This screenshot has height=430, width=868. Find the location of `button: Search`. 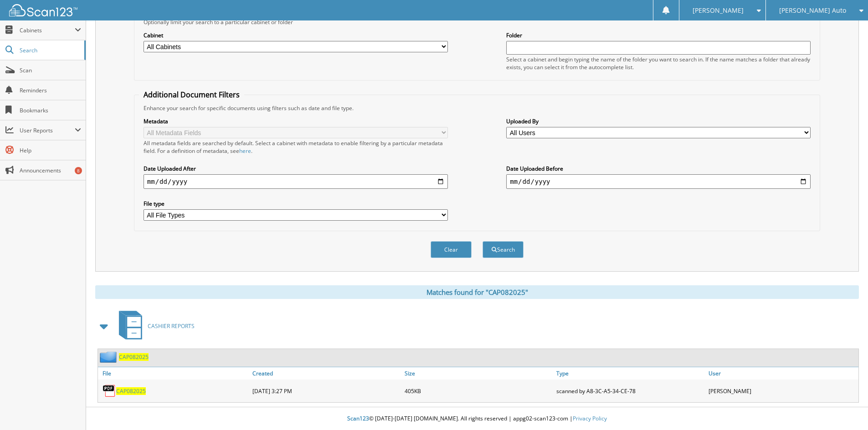

button: Search is located at coordinates (503, 249).